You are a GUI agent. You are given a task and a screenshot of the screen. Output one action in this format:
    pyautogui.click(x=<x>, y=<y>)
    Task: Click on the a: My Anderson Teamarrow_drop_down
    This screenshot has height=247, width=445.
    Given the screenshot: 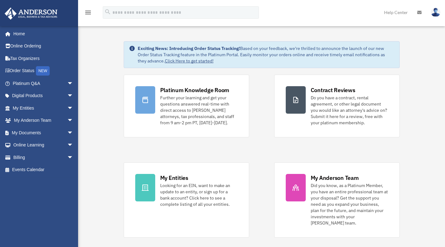 What is the action you would take?
    pyautogui.click(x=43, y=121)
    